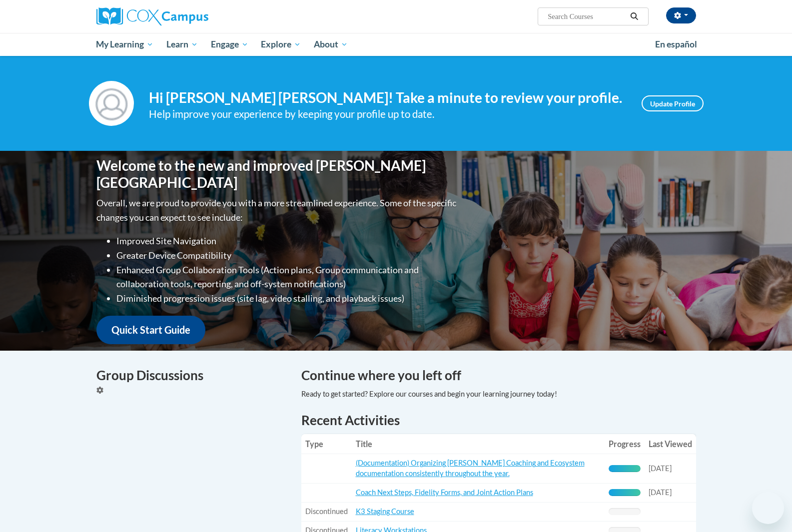 Image resolution: width=792 pixels, height=532 pixels. What do you see at coordinates (673, 104) in the screenshot?
I see `a: Update Profile` at bounding box center [673, 104].